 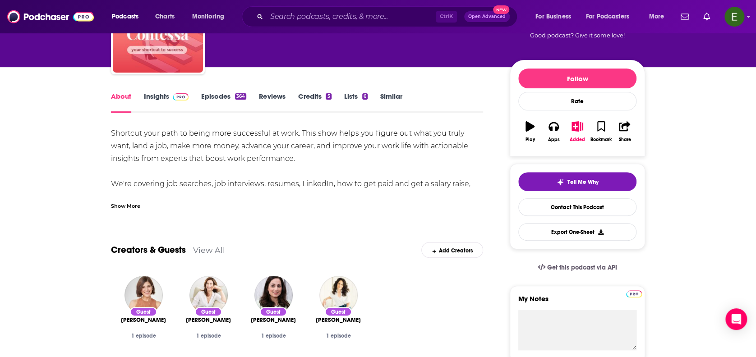 I want to click on button: Open AdvancedNew, so click(x=487, y=17).